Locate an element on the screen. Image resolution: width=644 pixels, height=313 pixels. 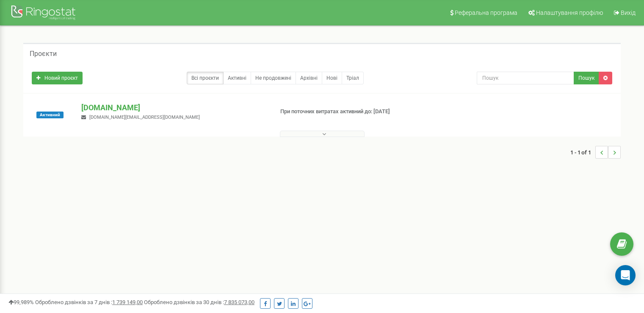
a: Активні is located at coordinates (237, 78).